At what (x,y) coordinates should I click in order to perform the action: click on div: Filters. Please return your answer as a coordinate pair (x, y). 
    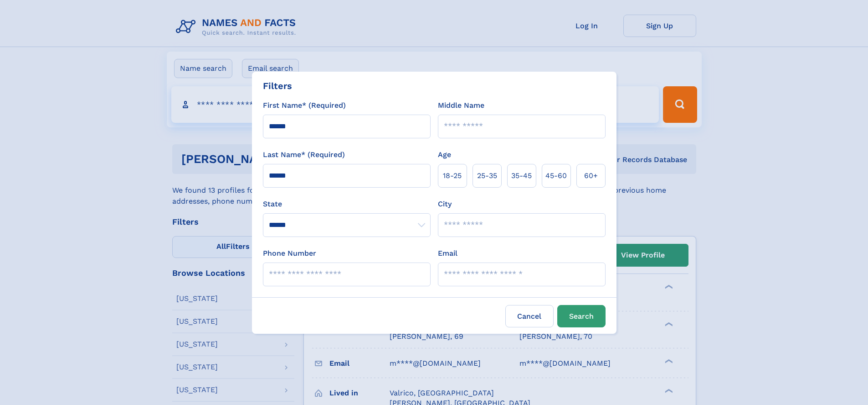
    Looking at the image, I should click on (278, 86).